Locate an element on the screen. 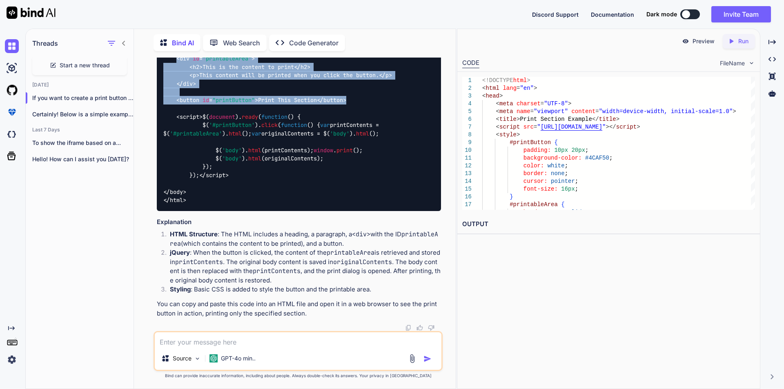 Image resolution: width=784 pixels, height=389 pixels. div: 15 is located at coordinates (467, 189).